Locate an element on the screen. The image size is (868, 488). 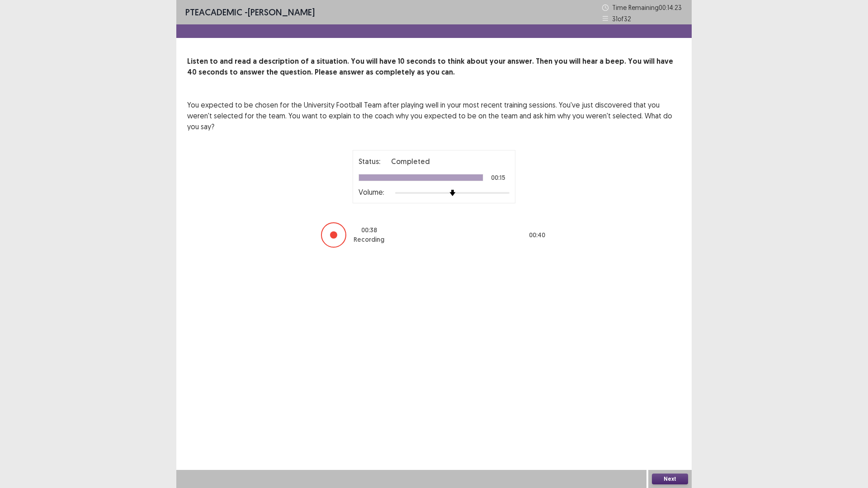
p: Status: is located at coordinates (369, 161).